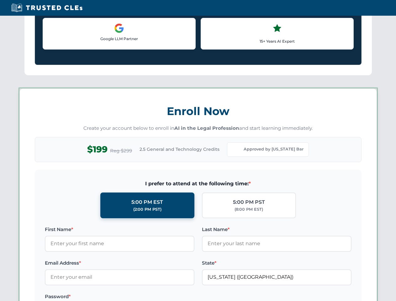 The image size is (396, 301). Describe the element at coordinates (277, 244) in the screenshot. I see `input: Enter your last name` at that location.